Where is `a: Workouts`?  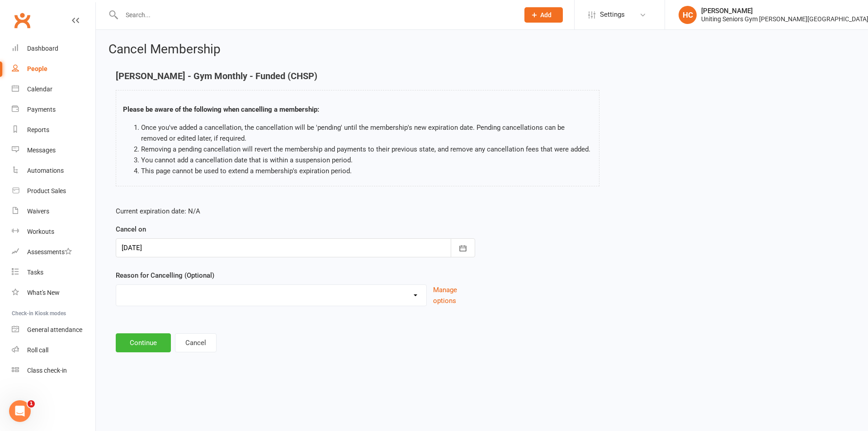
a: Workouts is located at coordinates (53, 231).